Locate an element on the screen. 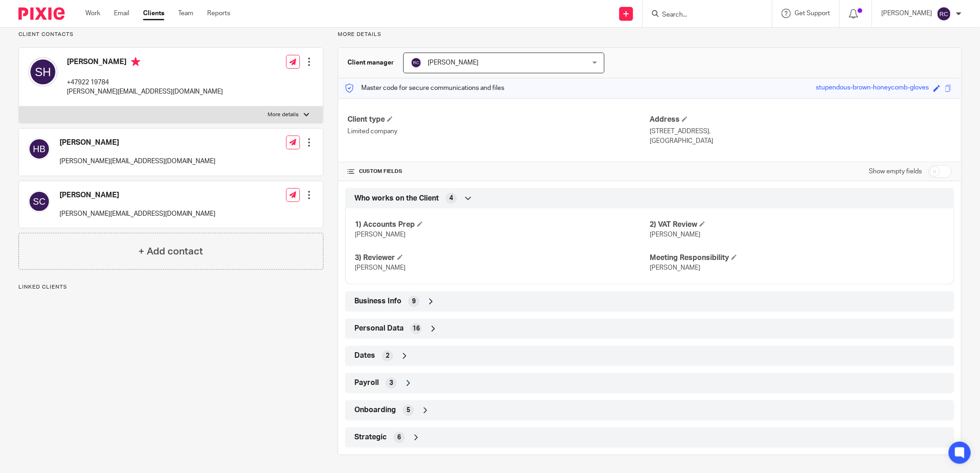  p: +47922 19784 is located at coordinates (145, 82).